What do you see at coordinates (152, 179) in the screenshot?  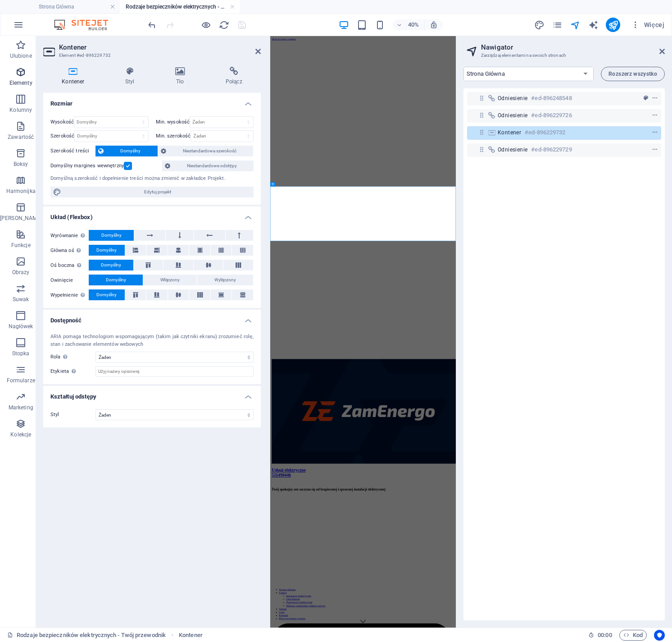 I see `div: Domyślną szerokość i dopełnienie treści można zmienić w zakładce Projekt.` at bounding box center [152, 179].